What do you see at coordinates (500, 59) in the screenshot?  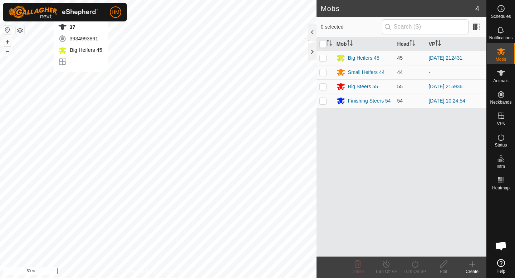 I see `span: Mobs` at bounding box center [500, 59].